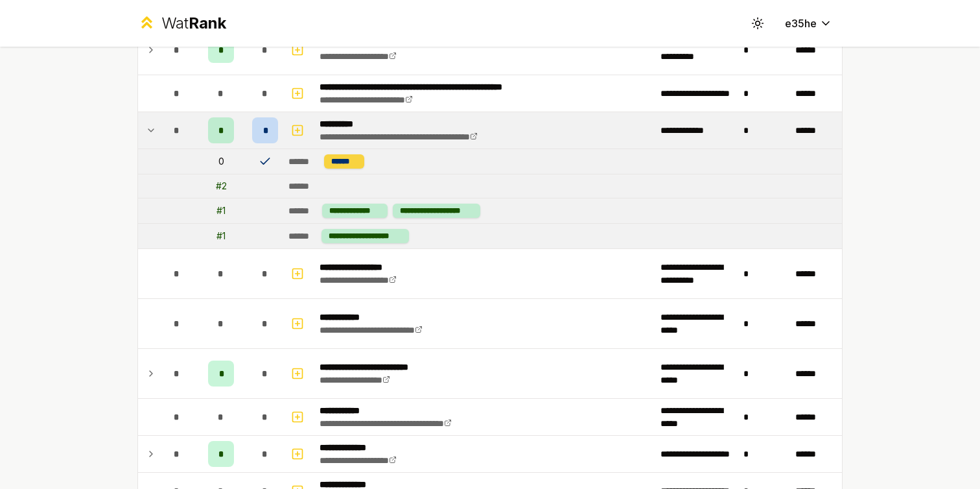 This screenshot has width=980, height=489. I want to click on div: Wat, so click(194, 23).